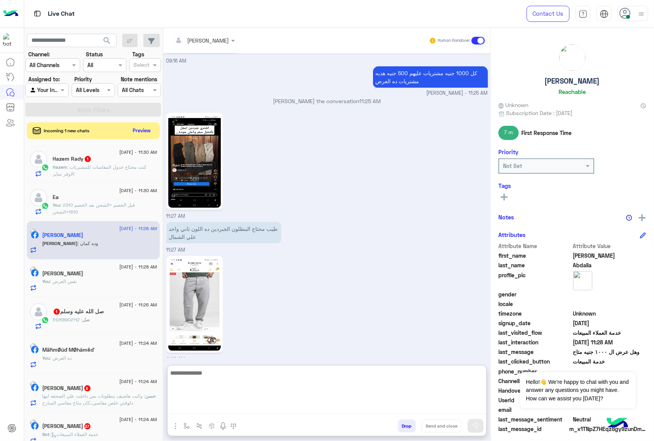 The height and width of the screenshot is (441, 654). I want to click on span: timezone, so click(535, 313).